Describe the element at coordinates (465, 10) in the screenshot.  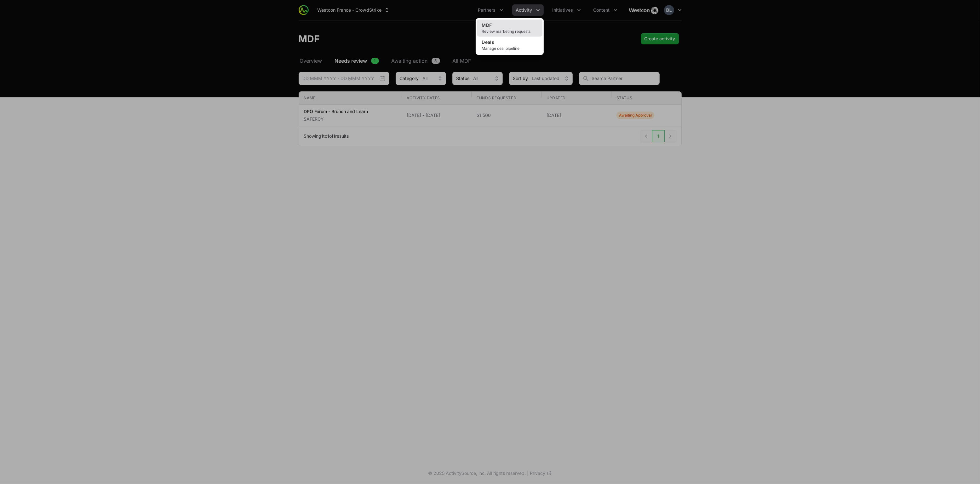
I see `div: Main navigation` at that location.